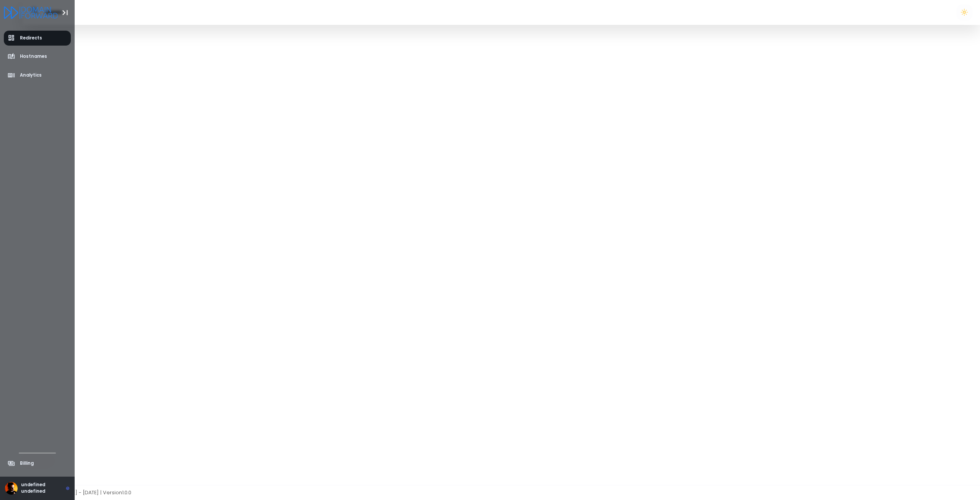 The image size is (980, 500). Describe the element at coordinates (11, 488) in the screenshot. I see `img: Avatar` at that location.